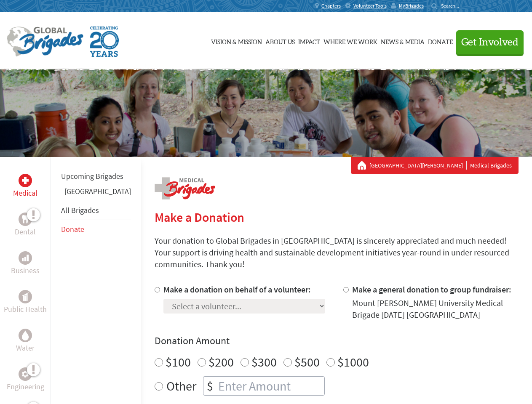 The width and height of the screenshot is (532, 404). I want to click on a: MedicalMedical, so click(25, 186).